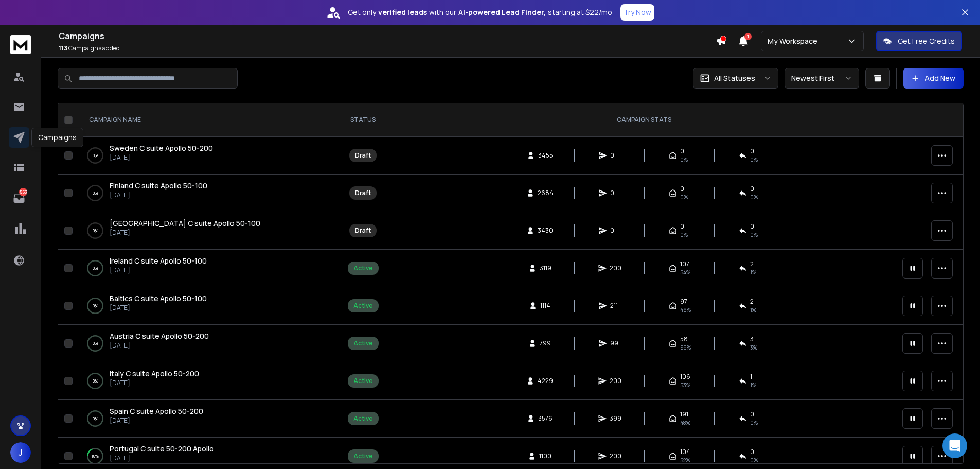 The width and height of the screenshot is (980, 469). What do you see at coordinates (615, 343) in the screenshot?
I see `span: 99` at bounding box center [615, 343].